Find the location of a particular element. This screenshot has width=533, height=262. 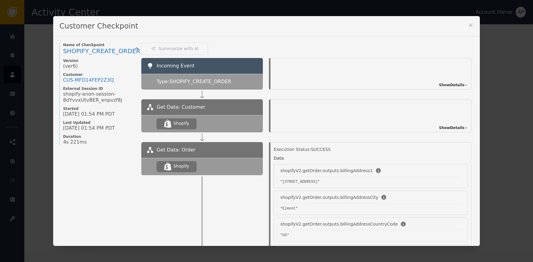

div: CUS- MFD14FEP2Z3Q is located at coordinates (88, 80).